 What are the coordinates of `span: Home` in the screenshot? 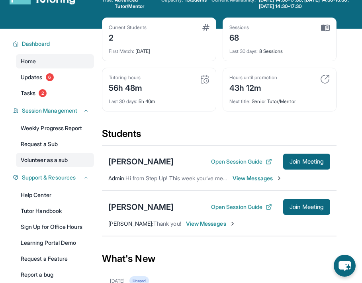 It's located at (28, 61).